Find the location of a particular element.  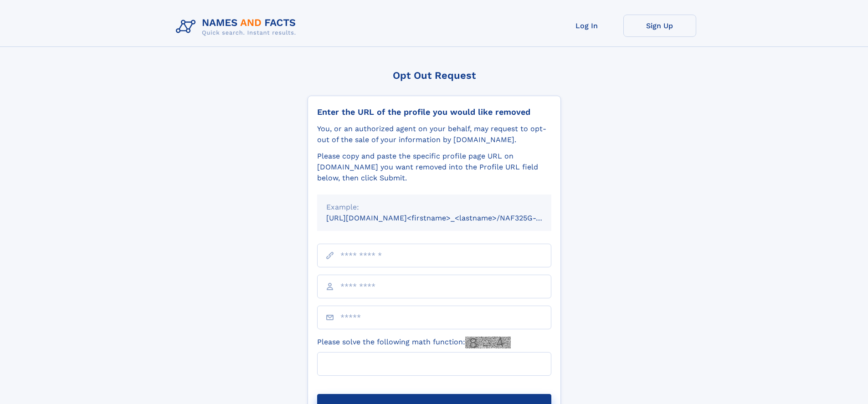

label: Please solve the following math function: is located at coordinates (414, 342).